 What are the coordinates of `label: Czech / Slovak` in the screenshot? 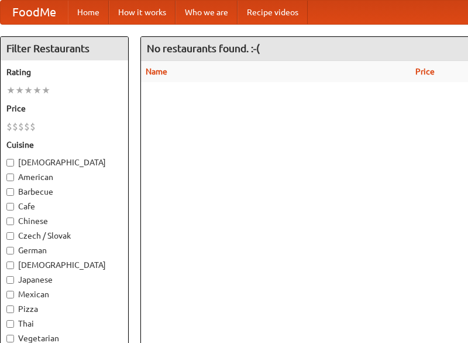 It's located at (64, 235).